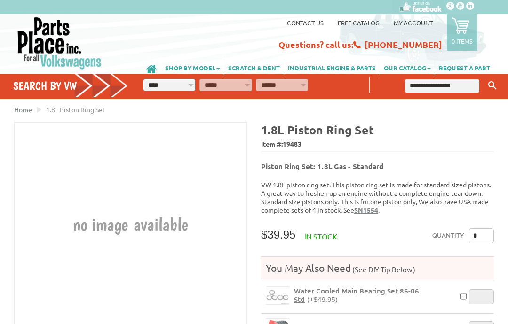 This screenshot has height=324, width=508. What do you see at coordinates (192, 67) in the screenshot?
I see `a: SHOP BY MODEL` at bounding box center [192, 67].